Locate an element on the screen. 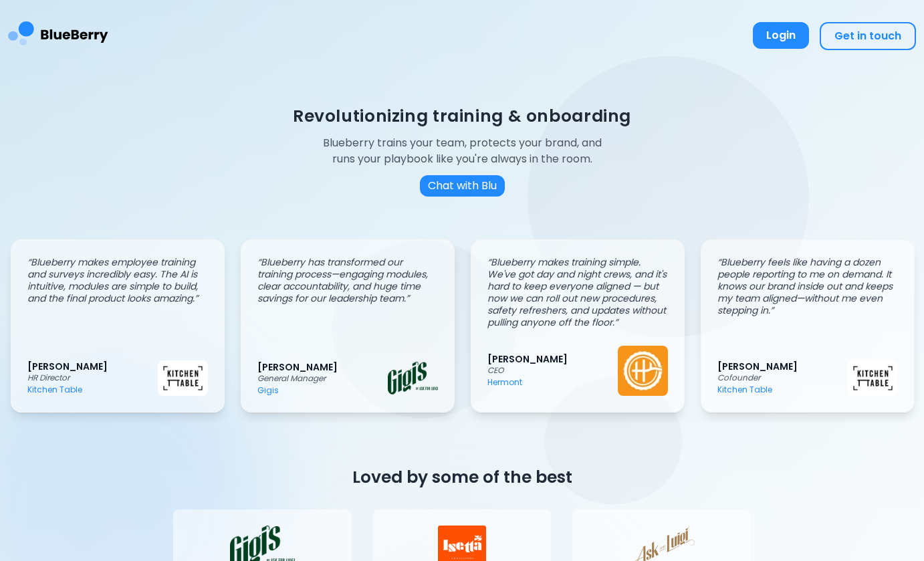 This screenshot has width=924, height=561. button: Get in touch is located at coordinates (868, 36).